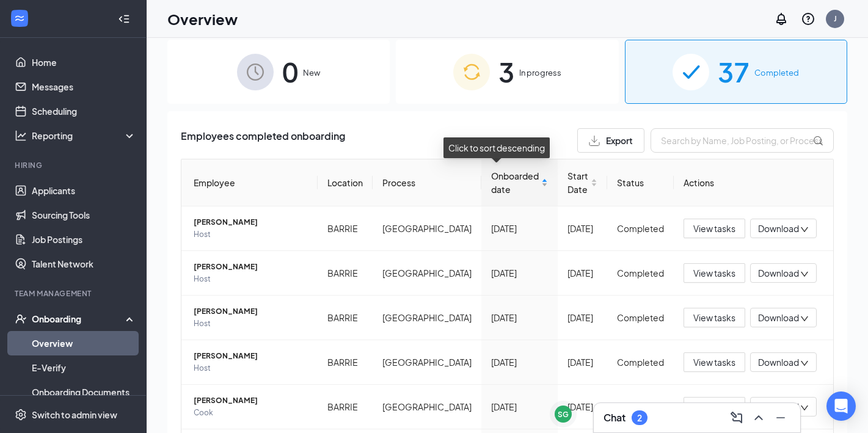 The height and width of the screenshot is (433, 868). I want to click on button: Minimize, so click(780, 418).